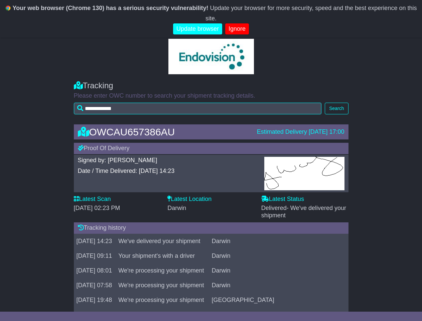 The width and height of the screenshot is (422, 321). I want to click on td: We've delivered your shipment, so click(162, 241).